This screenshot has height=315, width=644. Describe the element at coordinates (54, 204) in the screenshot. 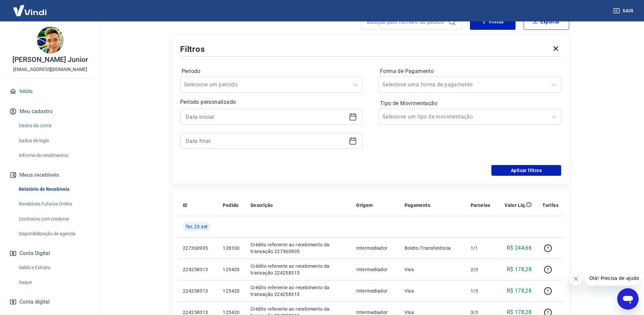

I see `a: Recebíveis Futuros Online` at that location.